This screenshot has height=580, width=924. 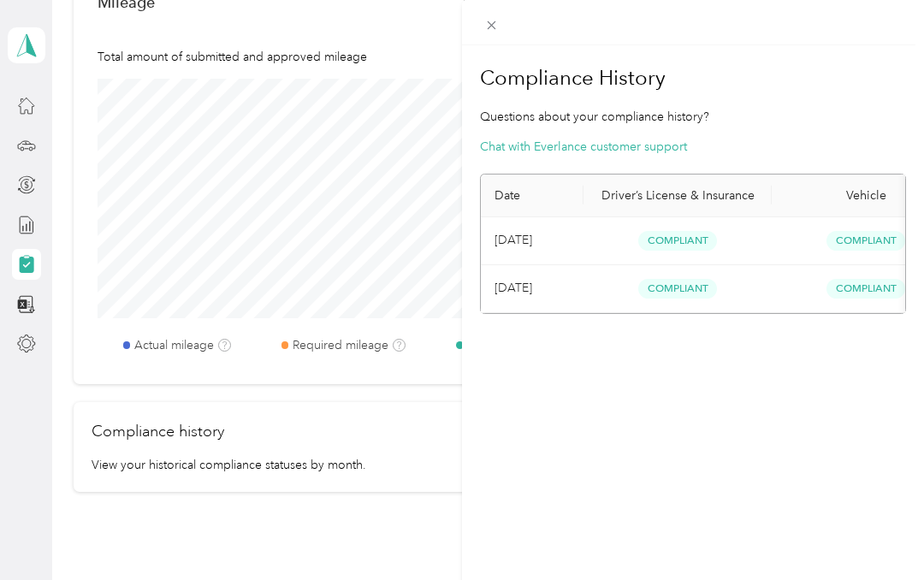 What do you see at coordinates (532, 196) in the screenshot?
I see `th: Date` at bounding box center [532, 196].